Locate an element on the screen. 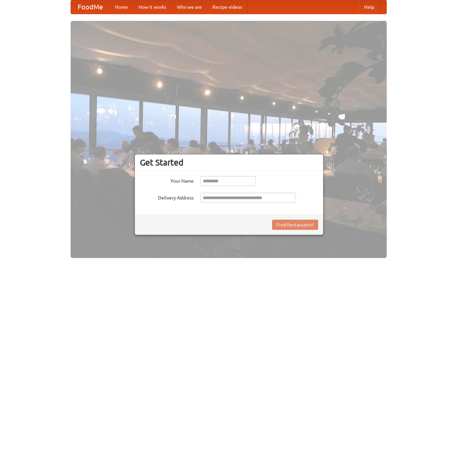 Image resolution: width=457 pixels, height=476 pixels. a: Who we are is located at coordinates (189, 7).